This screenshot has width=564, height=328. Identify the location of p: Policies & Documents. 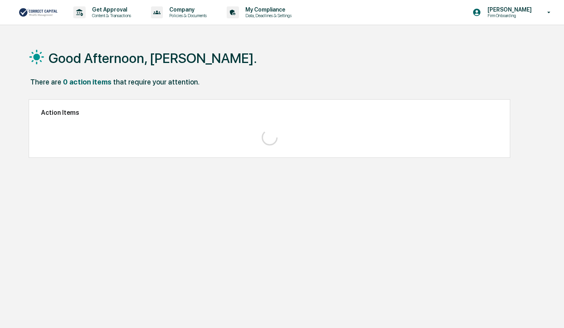
(187, 16).